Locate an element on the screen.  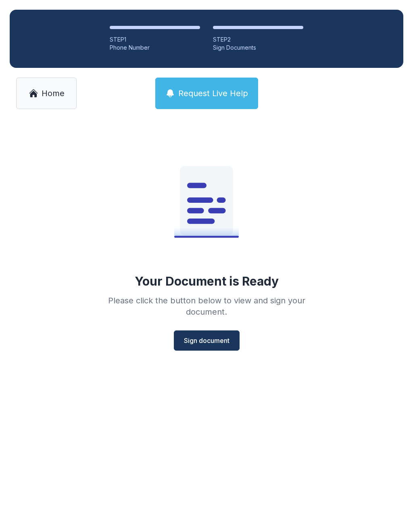
div: Please click the button below to view and sign your document. is located at coordinates (207, 306).